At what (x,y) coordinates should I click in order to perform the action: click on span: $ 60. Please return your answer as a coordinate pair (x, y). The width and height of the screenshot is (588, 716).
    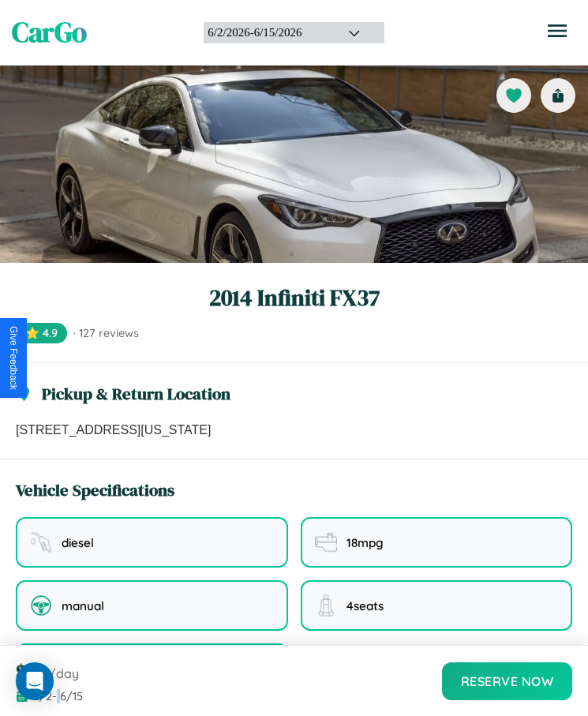
    Looking at the image, I should click on (31, 671).